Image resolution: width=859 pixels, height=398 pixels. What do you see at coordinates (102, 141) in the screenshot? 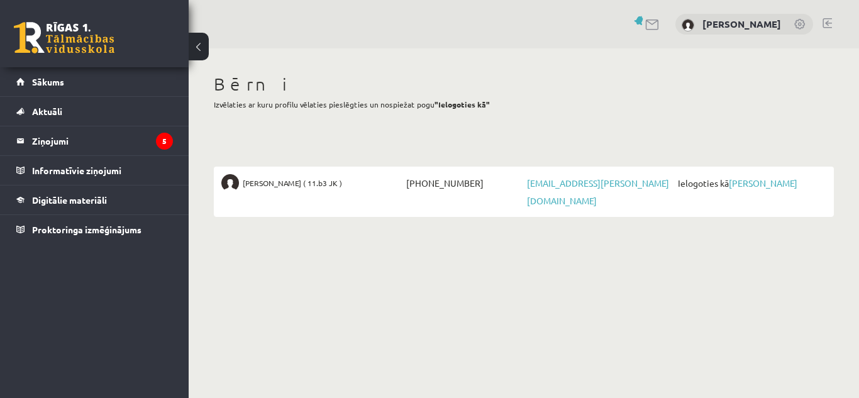
I see `legend: Ziņojumi` at bounding box center [102, 141].